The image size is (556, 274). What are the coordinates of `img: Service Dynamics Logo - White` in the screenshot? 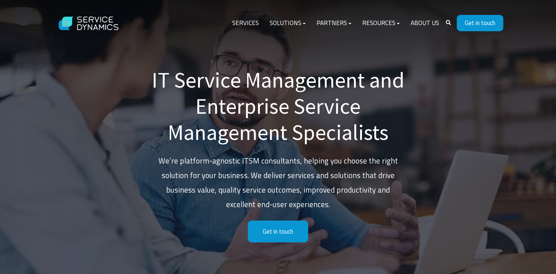 It's located at (89, 23).